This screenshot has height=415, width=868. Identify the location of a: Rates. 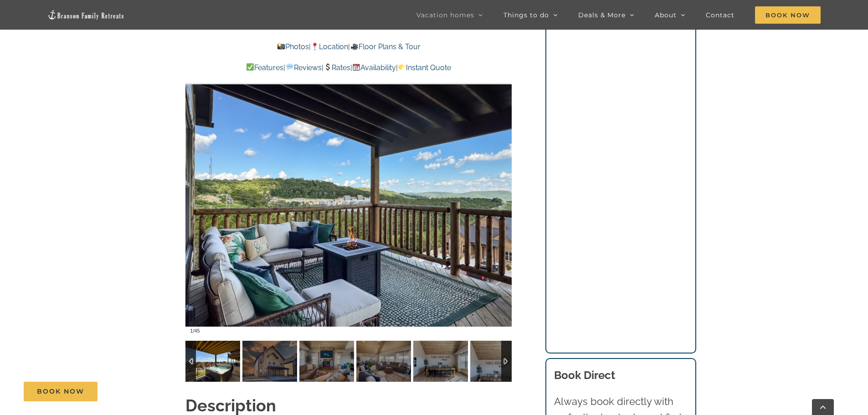
(337, 68).